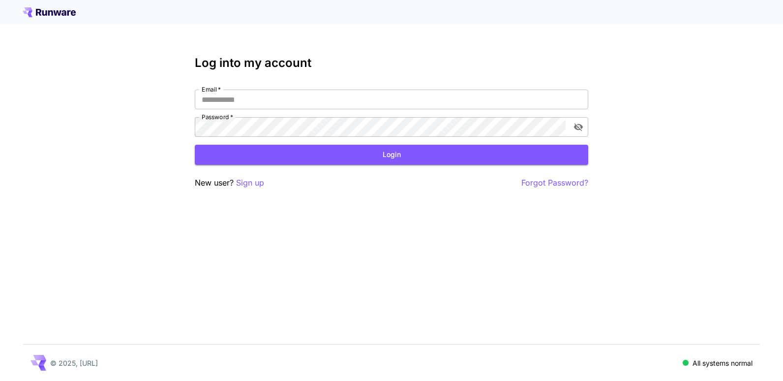  What do you see at coordinates (555, 182) in the screenshot?
I see `p: Forgot Password?` at bounding box center [555, 182].